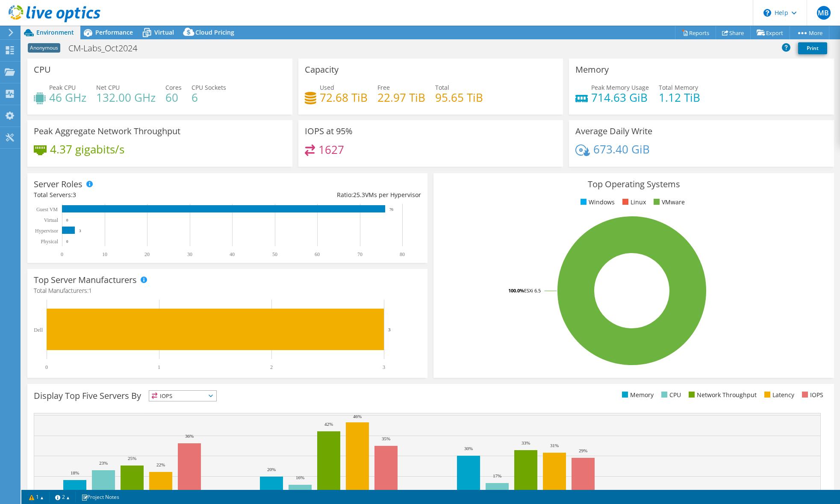 Image resolution: width=840 pixels, height=504 pixels. Describe the element at coordinates (62, 87) in the screenshot. I see `span: Peak CPU` at that location.